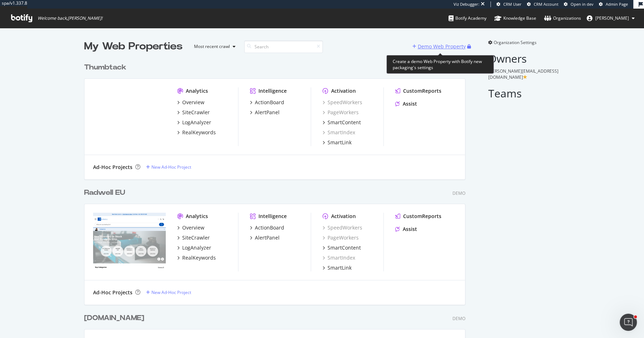 This screenshot has height=338, width=644. I want to click on button: Demo Web Property, so click(439, 46).